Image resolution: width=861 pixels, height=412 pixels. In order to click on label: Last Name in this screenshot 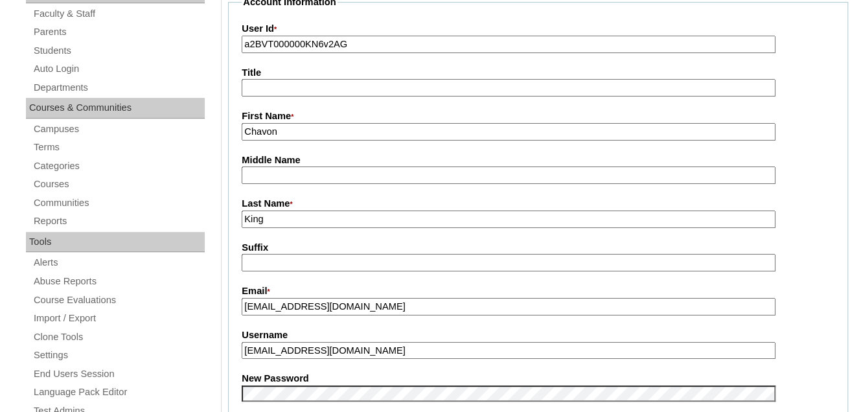, I will do `click(538, 204)`.